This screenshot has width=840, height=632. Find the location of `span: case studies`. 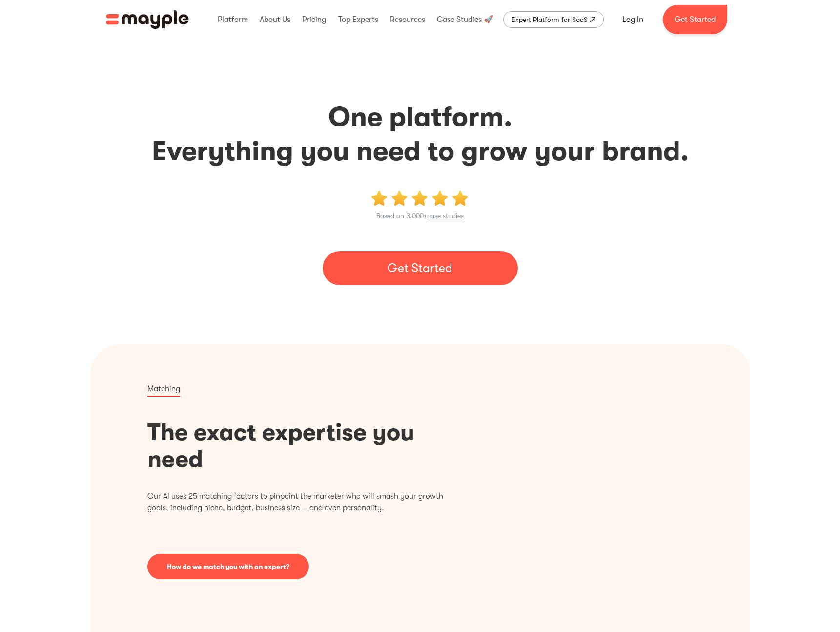

span: case studies is located at coordinates (445, 216).